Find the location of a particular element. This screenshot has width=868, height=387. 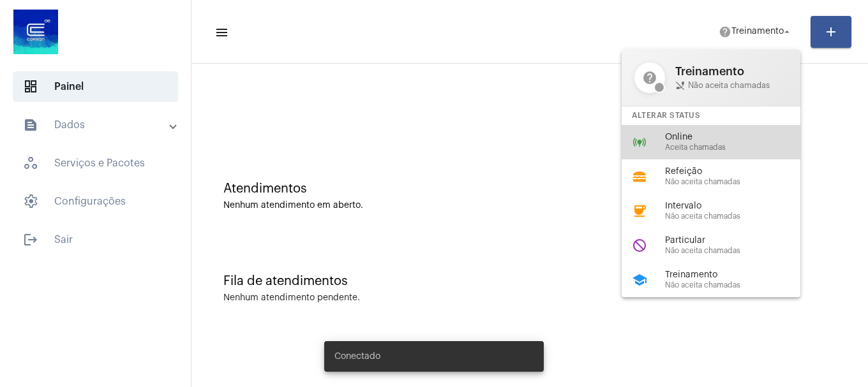

mat-icon: coffee is located at coordinates (640, 211).